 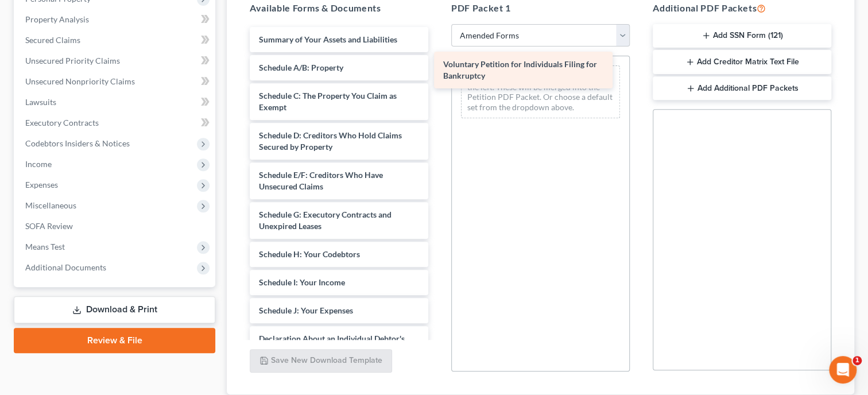 What do you see at coordinates (77, 143) in the screenshot?
I see `span: Codebtors Insiders & Notices` at bounding box center [77, 143].